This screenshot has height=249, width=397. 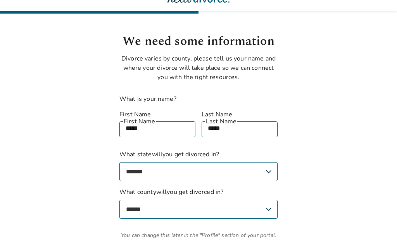 What do you see at coordinates (198, 165) in the screenshot?
I see `label: What state will you get divorced in?` at bounding box center [198, 165].